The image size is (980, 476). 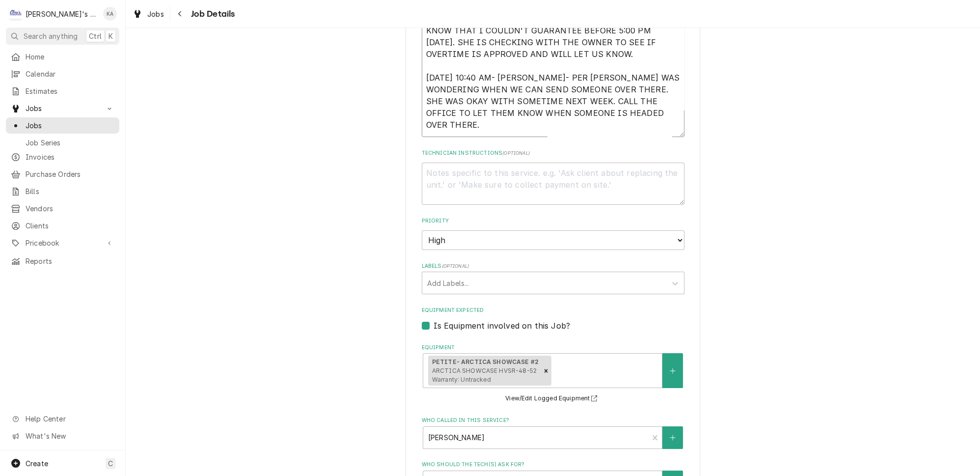 What do you see at coordinates (63, 191) in the screenshot?
I see `a: Bills` at bounding box center [63, 191].